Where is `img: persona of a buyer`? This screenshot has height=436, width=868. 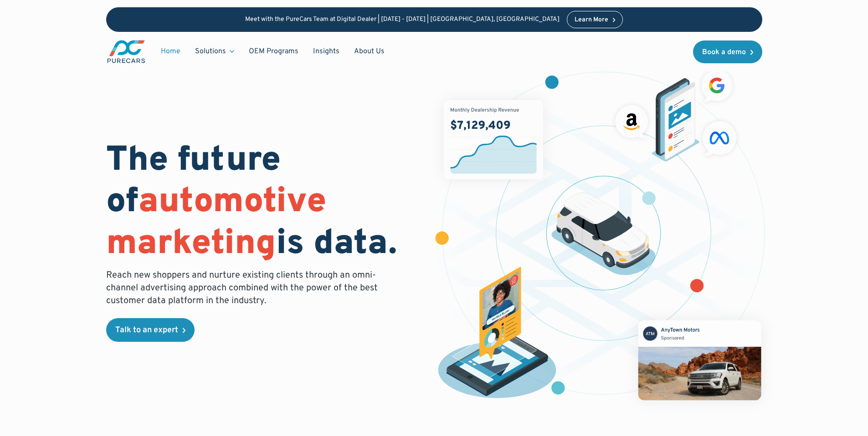
img: persona of a buyer is located at coordinates (497, 335).